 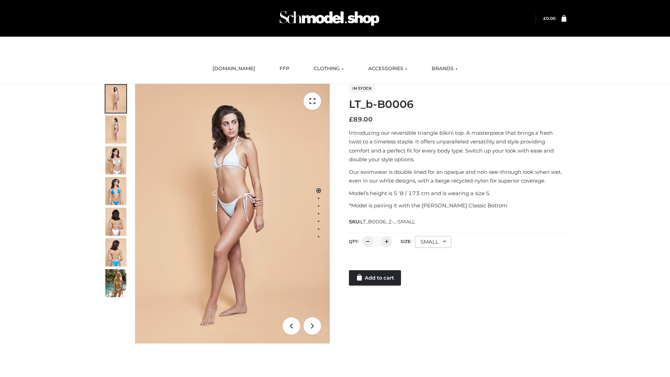 What do you see at coordinates (382, 221) in the screenshot?
I see `span: SKU:` at bounding box center [382, 221].